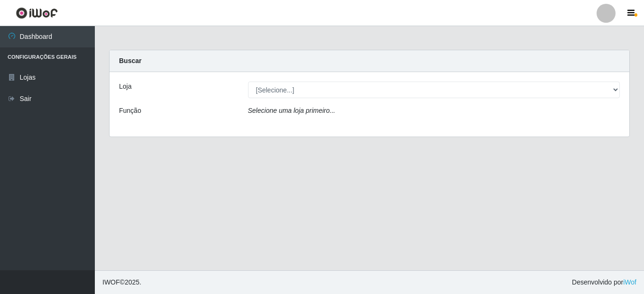 The image size is (644, 294). I want to click on label: Função, so click(130, 111).